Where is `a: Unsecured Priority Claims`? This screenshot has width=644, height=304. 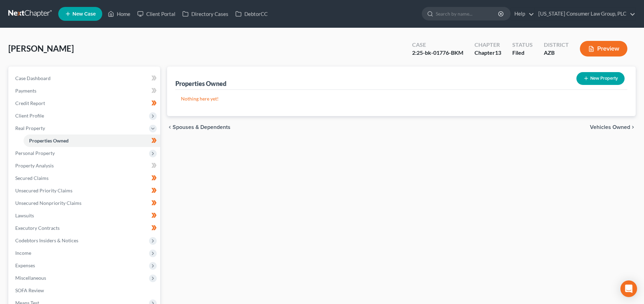 a: Unsecured Priority Claims is located at coordinates (85, 191).